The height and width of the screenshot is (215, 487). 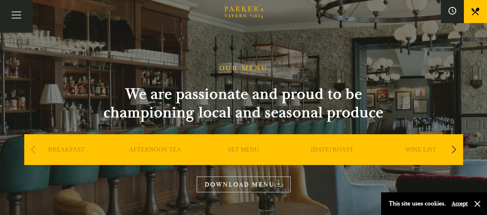 What do you see at coordinates (421, 161) in the screenshot?
I see `div: 5 / 9` at bounding box center [421, 161].